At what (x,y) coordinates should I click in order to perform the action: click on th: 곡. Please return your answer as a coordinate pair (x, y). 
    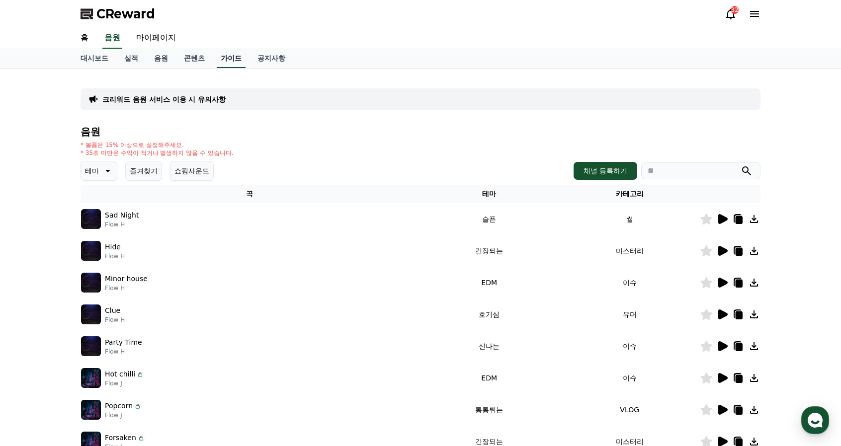
    Looking at the image, I should click on (249, 194).